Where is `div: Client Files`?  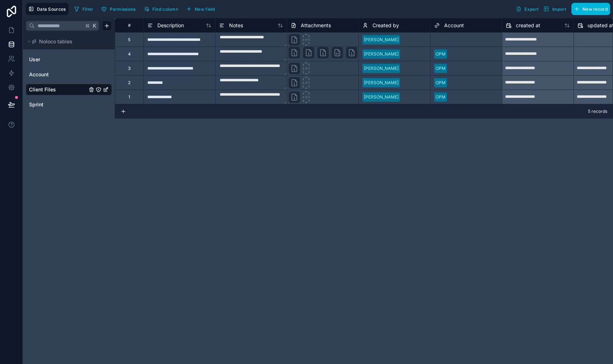 div: Client Files is located at coordinates (69, 90).